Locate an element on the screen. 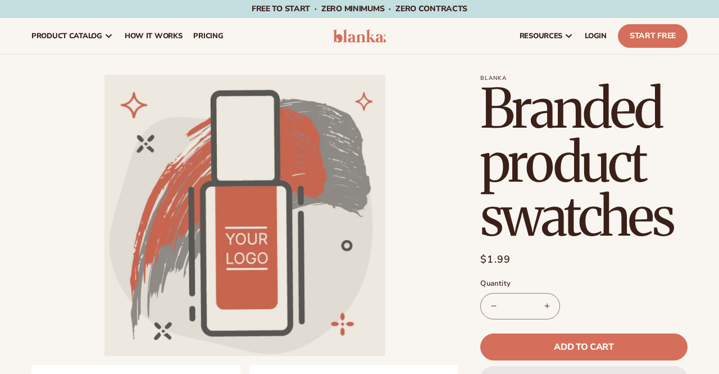 Image resolution: width=719 pixels, height=374 pixels. span: LOGIN is located at coordinates (595, 36).